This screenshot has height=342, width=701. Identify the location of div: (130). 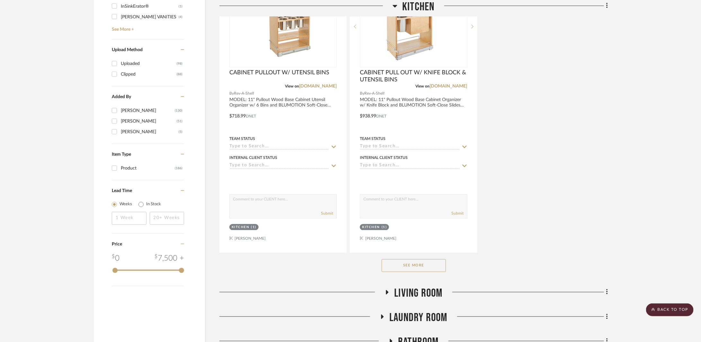
(179, 111).